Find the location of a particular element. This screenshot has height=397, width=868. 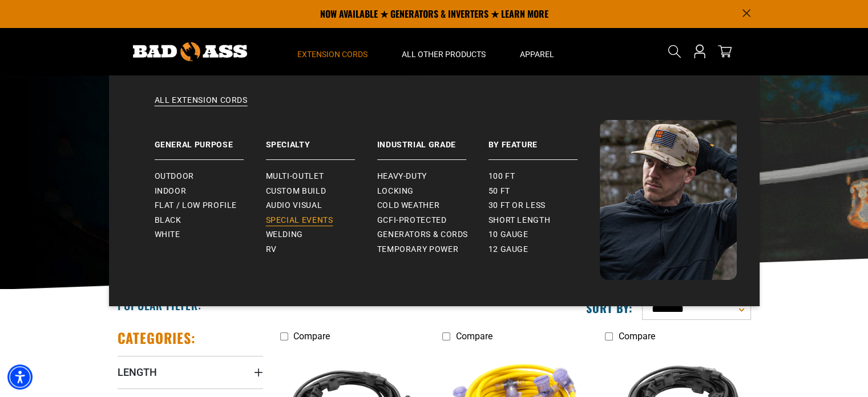

span: Multi-Outlet is located at coordinates (295, 177).